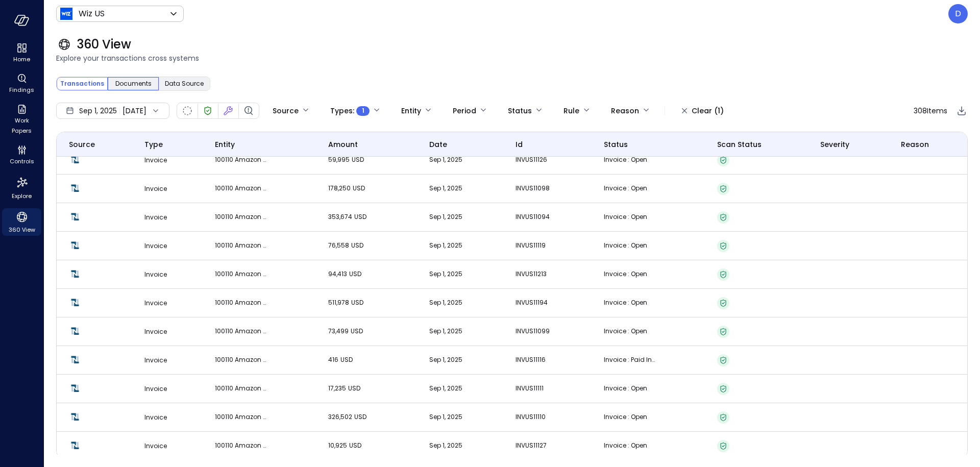  Describe the element at coordinates (343, 144) in the screenshot. I see `span: amount` at that location.